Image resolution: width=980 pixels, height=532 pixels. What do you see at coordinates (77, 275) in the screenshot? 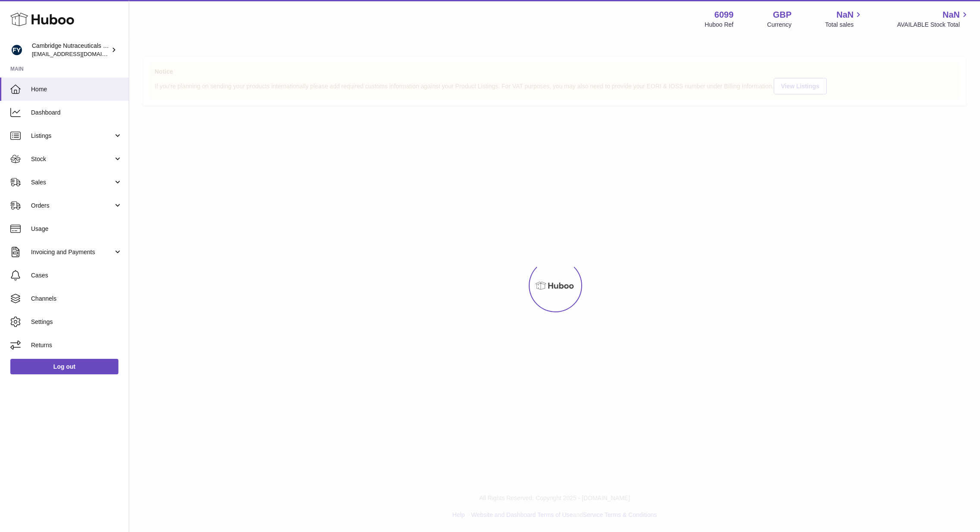
I see `span: Cases` at bounding box center [77, 275].